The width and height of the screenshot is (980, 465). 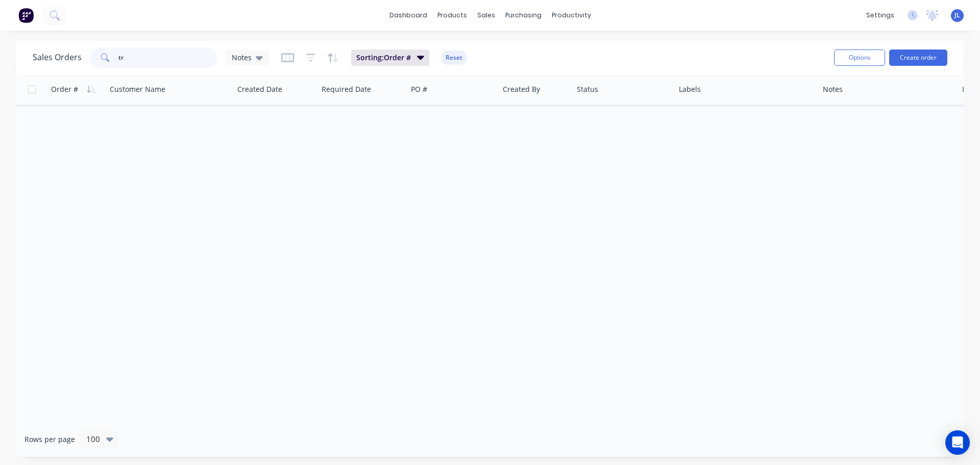 What do you see at coordinates (259, 89) in the screenshot?
I see `div: Created Date` at bounding box center [259, 89].